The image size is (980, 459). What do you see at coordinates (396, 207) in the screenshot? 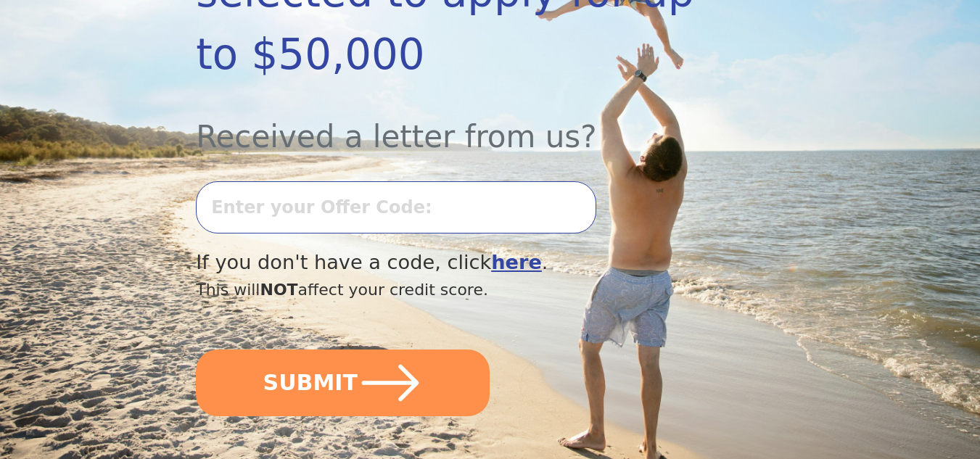
I see `input: Enter your Offer Code:` at bounding box center [396, 207].